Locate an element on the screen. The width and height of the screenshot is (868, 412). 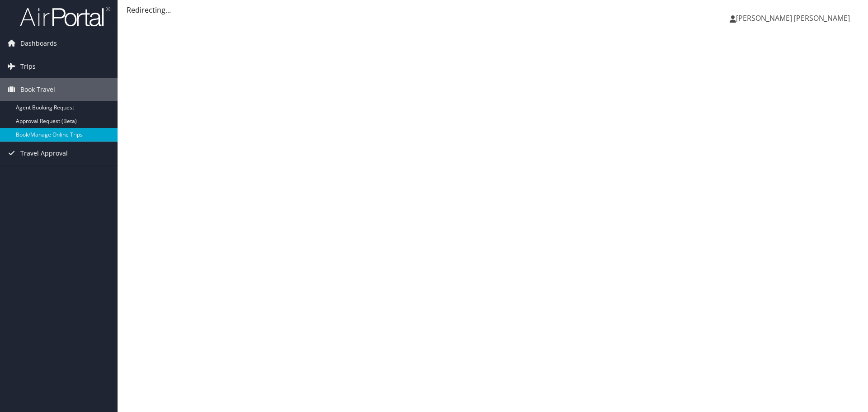
span: Trips is located at coordinates (28, 67).